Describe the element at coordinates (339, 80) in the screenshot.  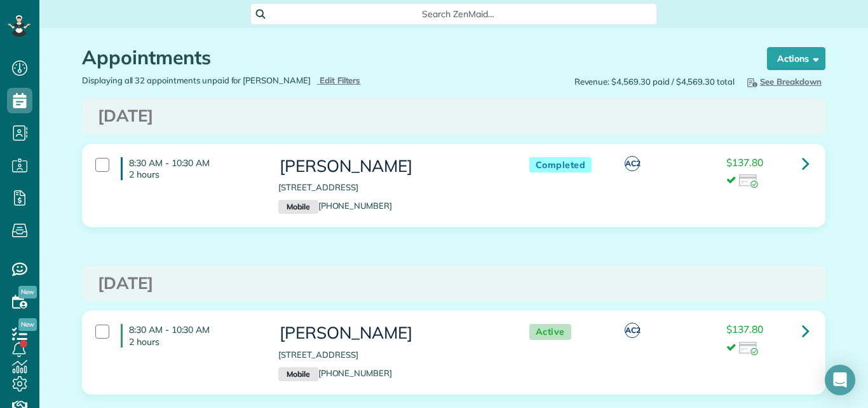
I see `a: Edit Filters` at that location.